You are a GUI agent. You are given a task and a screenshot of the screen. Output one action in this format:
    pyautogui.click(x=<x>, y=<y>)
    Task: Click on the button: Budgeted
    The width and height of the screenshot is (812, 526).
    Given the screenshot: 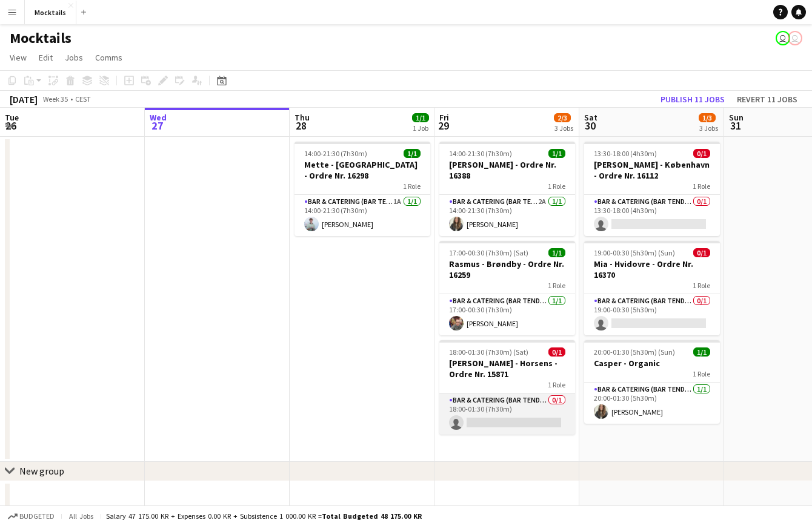 What is the action you would take?
    pyautogui.click(x=31, y=517)
    